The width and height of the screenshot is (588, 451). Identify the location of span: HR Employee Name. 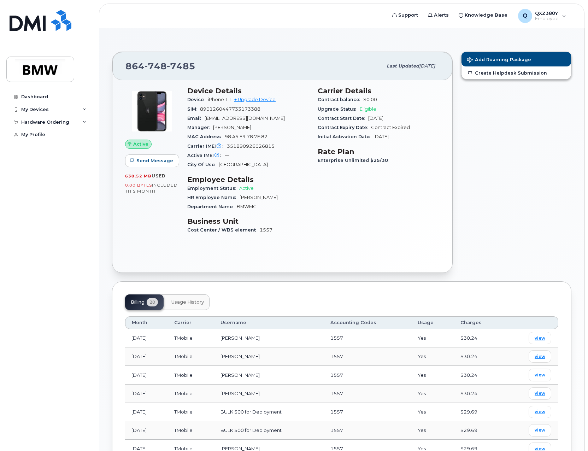
(214, 197).